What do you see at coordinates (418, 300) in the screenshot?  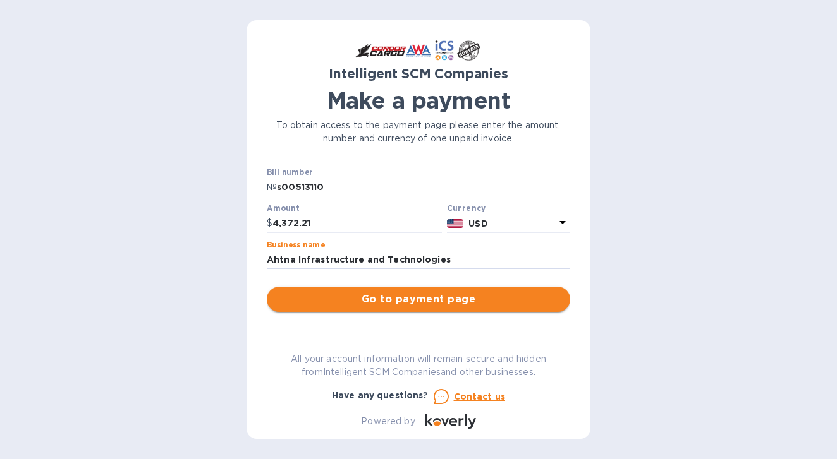 I see `button: Go to payment page` at bounding box center [418, 300].